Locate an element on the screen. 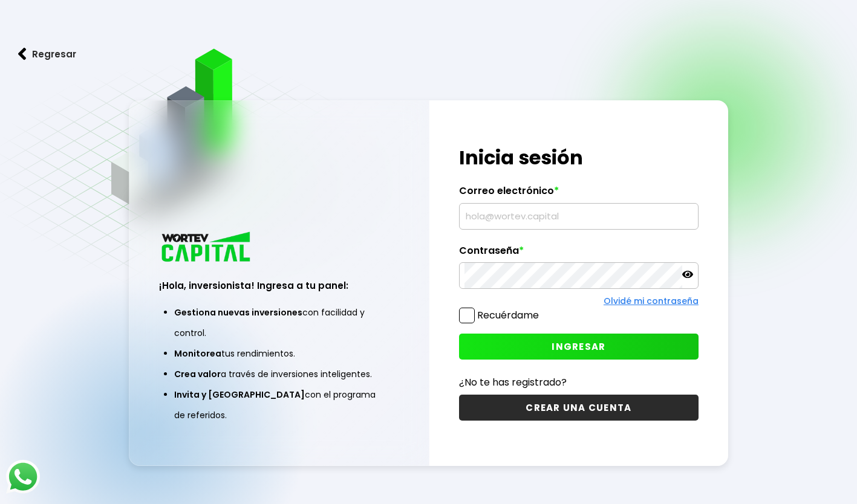  p: ¿No te has registrado? is located at coordinates (579, 382).